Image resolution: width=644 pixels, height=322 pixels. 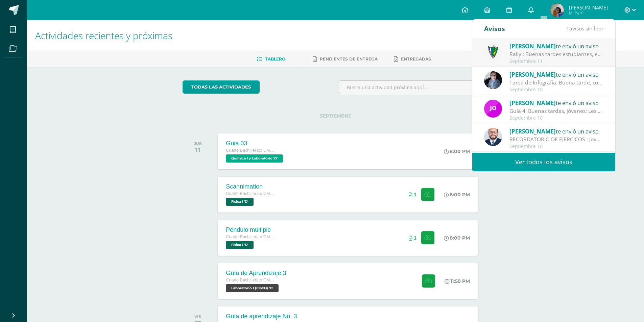 What do you see at coordinates (345, 59) in the screenshot?
I see `a: Pendientes de entrega` at bounding box center [345, 59].